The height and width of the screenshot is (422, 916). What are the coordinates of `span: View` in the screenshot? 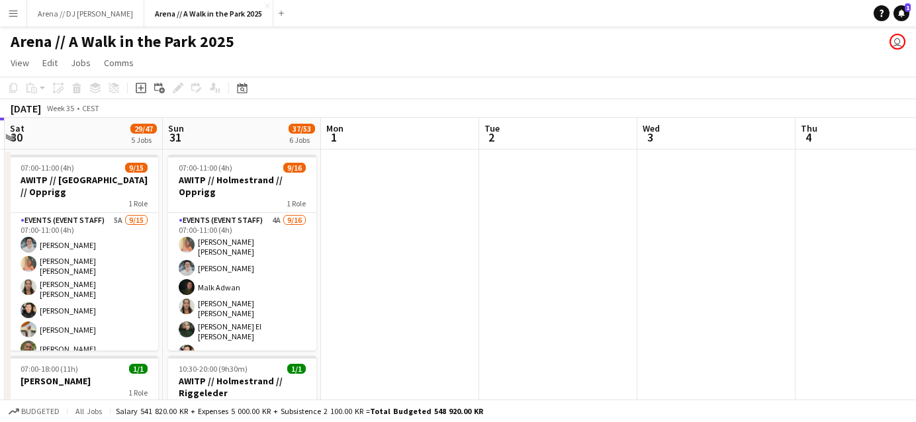 It's located at (20, 63).